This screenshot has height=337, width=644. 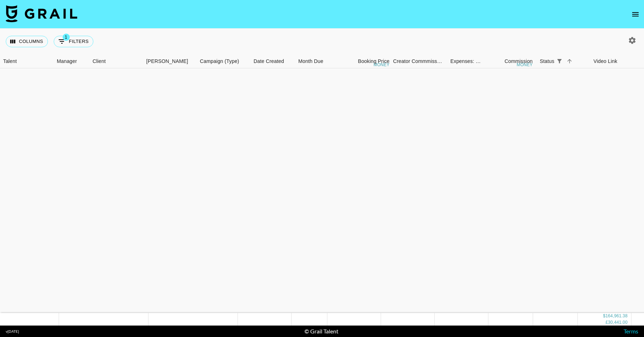 What do you see at coordinates (518, 61) in the screenshot?
I see `div: Commission` at bounding box center [518, 61].